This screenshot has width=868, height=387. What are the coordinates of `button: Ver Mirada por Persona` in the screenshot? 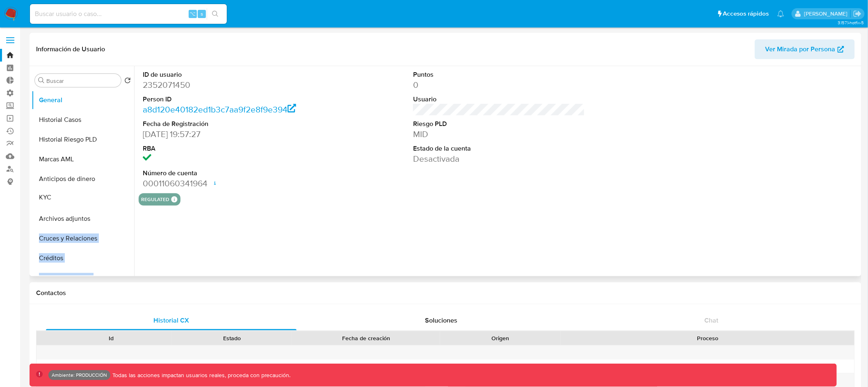 It's located at (805, 50).